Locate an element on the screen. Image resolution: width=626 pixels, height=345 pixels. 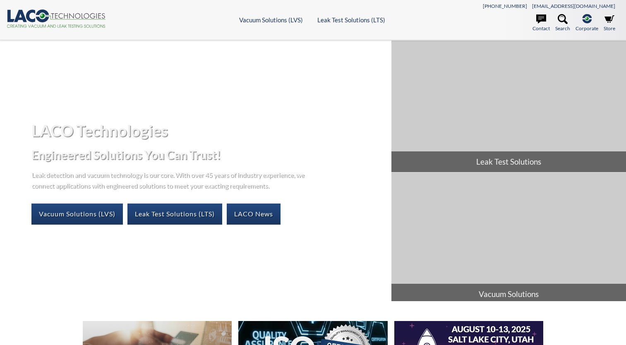
a: Contact is located at coordinates (541, 23).